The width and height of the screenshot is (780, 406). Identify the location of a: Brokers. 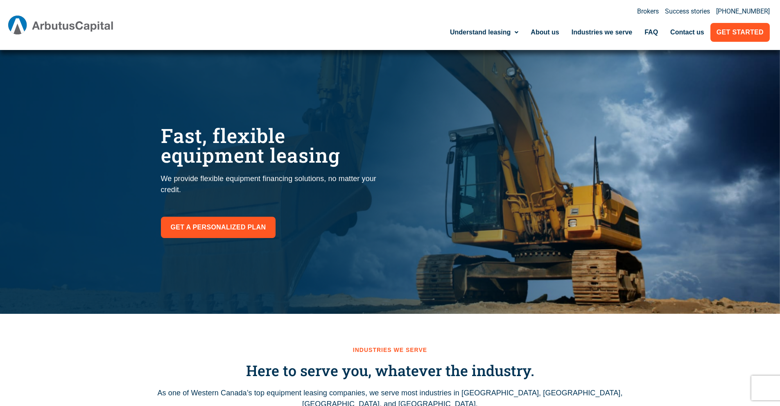
(648, 11).